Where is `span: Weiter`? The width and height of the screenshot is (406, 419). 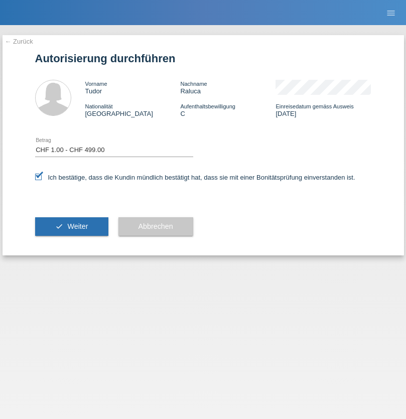
span: Weiter is located at coordinates (77, 226).